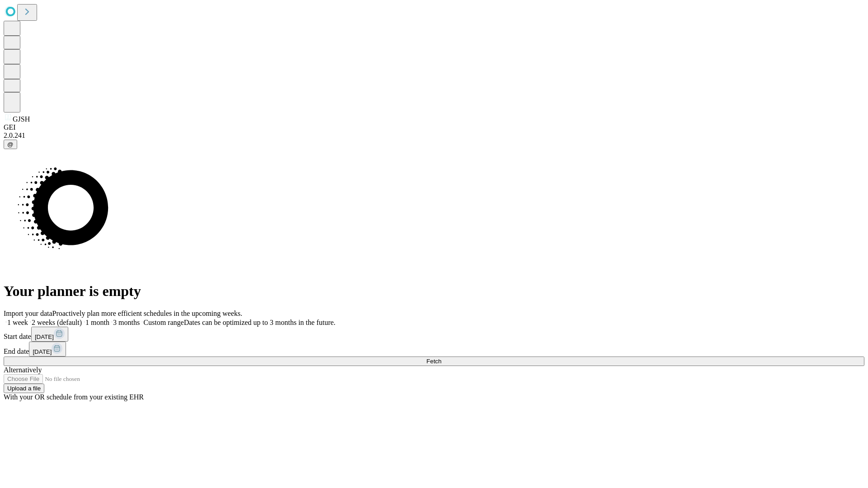 The image size is (868, 488). I want to click on span: Import your data, so click(28, 313).